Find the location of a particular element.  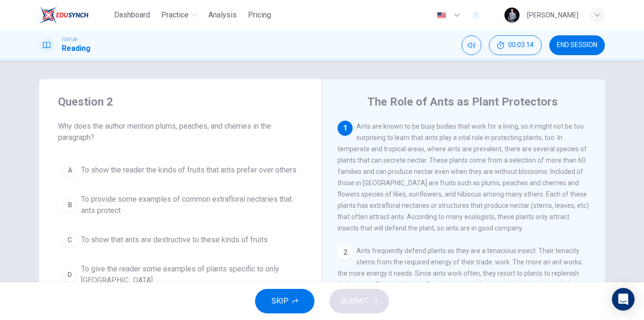

button: 00:03:14 is located at coordinates (515, 46).